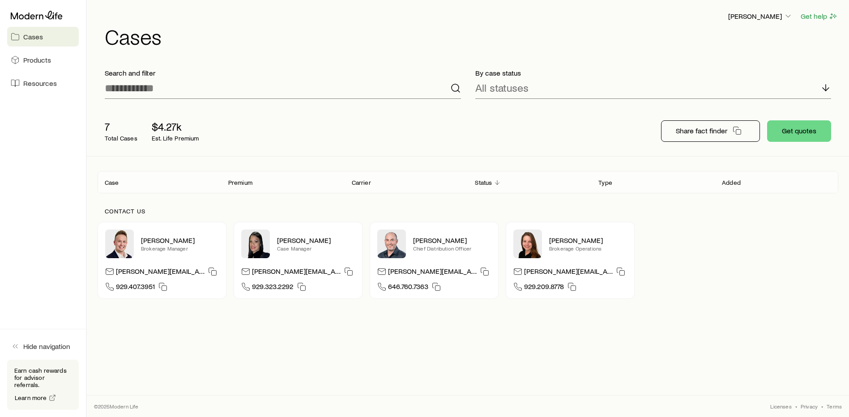 This screenshot has width=849, height=417. I want to click on p: Est. Life Premium, so click(175, 138).